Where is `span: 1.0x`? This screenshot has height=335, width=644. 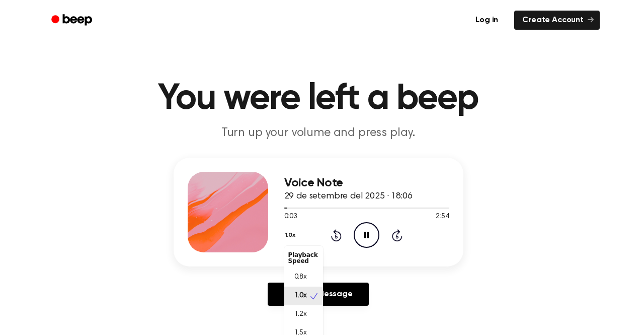
span: 1.0x is located at coordinates (300, 295).